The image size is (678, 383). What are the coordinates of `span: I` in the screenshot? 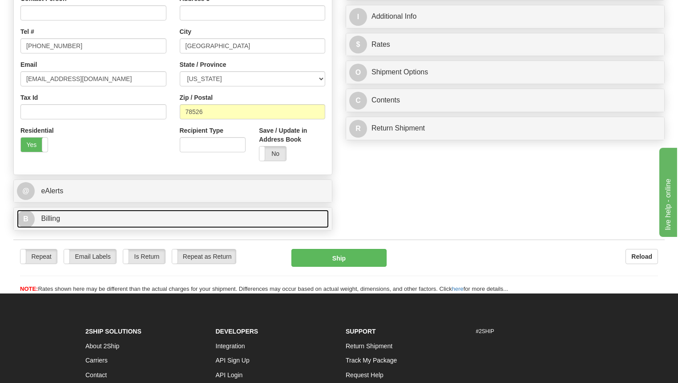 It's located at (358, 17).